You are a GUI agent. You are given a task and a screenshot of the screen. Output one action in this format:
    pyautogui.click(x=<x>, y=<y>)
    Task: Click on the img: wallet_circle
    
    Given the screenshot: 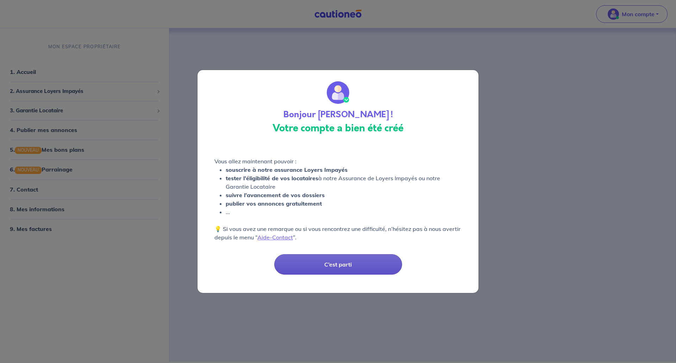 What is the action you would take?
    pyautogui.click(x=338, y=93)
    